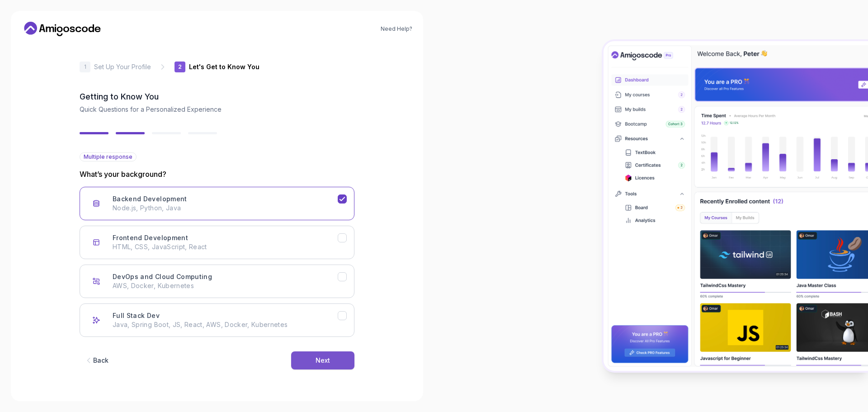  What do you see at coordinates (150, 199) in the screenshot?
I see `h3: Backend Development` at bounding box center [150, 199].